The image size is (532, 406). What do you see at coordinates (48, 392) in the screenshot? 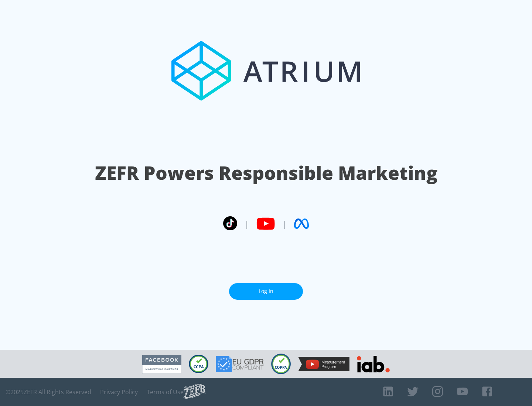
I see `span: © 2025 ZEFR All Rights Reserved` at bounding box center [48, 392].